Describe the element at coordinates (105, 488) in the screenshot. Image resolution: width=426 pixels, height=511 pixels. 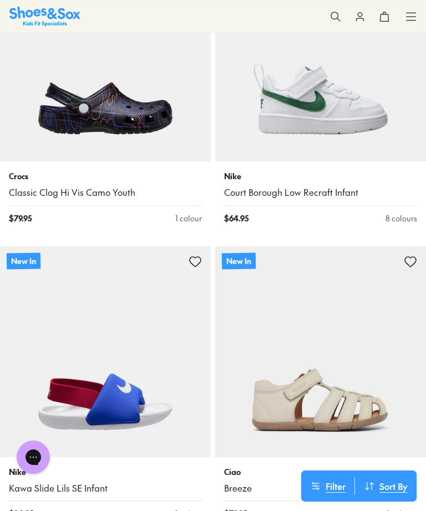
I see `a: Kawa Slide Lils SE Infant` at that location.